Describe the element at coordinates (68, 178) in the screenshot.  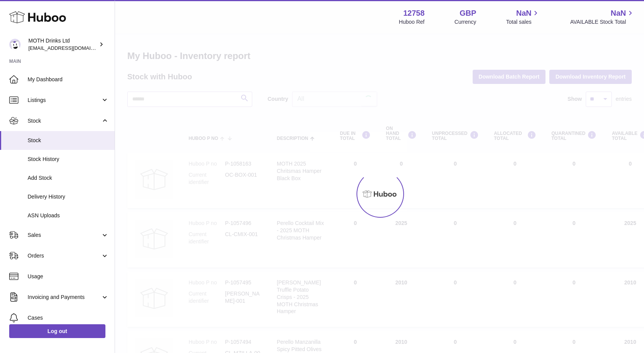
I see `span: Add Stock` at that location.